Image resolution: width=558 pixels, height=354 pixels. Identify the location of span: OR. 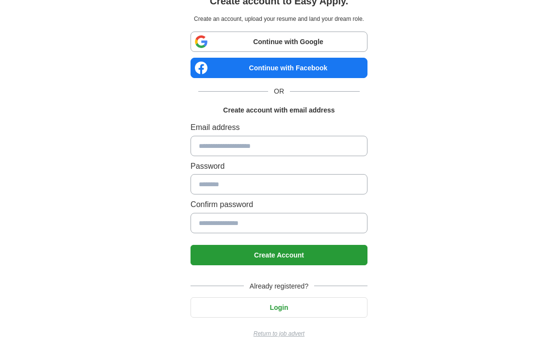
(279, 91).